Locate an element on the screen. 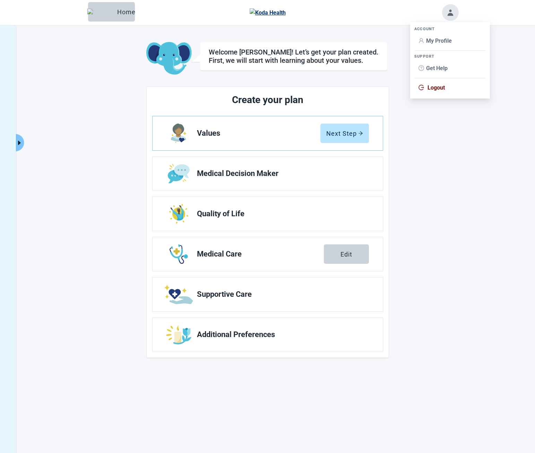 This screenshot has height=453, width=535. div: Home is located at coordinates (111, 12).